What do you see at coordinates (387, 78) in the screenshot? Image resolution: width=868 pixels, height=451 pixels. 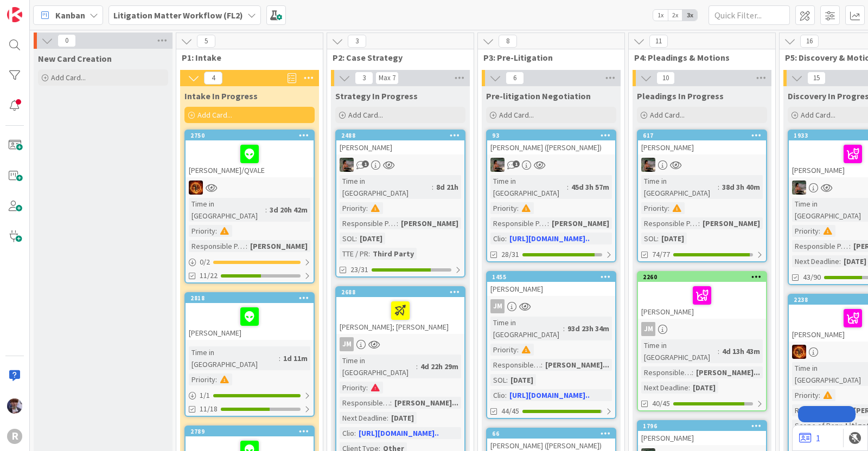 I see `div: Max 7` at bounding box center [387, 78].